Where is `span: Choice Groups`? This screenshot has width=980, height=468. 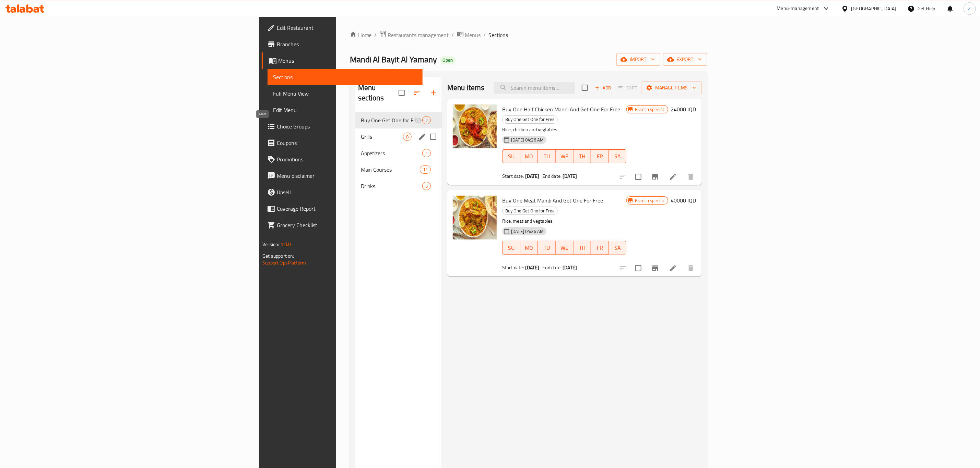
span: Choice Groups is located at coordinates (346, 127).